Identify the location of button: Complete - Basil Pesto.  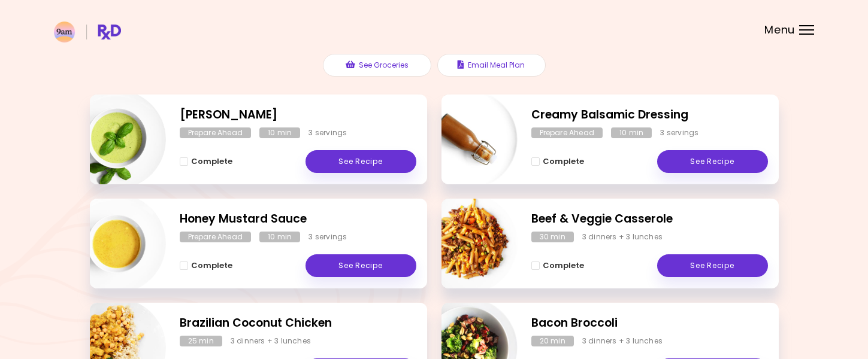
(206, 162).